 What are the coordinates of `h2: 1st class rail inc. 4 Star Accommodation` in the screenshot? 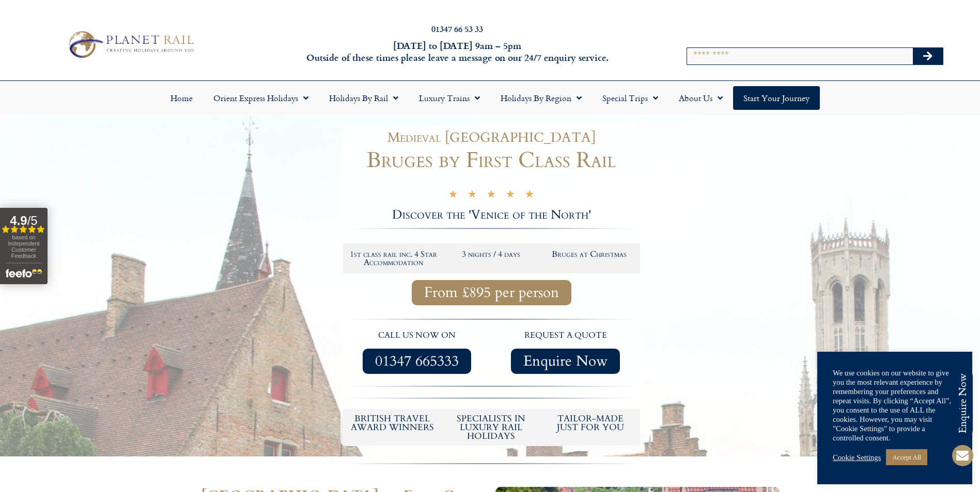 It's located at (394, 259).